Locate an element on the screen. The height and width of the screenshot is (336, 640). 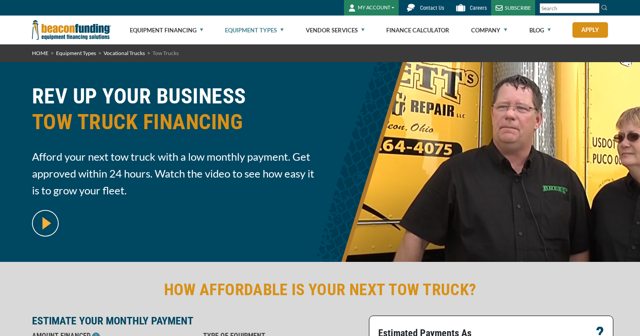
span: Afford your next tow truck with a low monthly payment. Get approved within 24 hours. Watch the vi... is located at coordinates (173, 174).